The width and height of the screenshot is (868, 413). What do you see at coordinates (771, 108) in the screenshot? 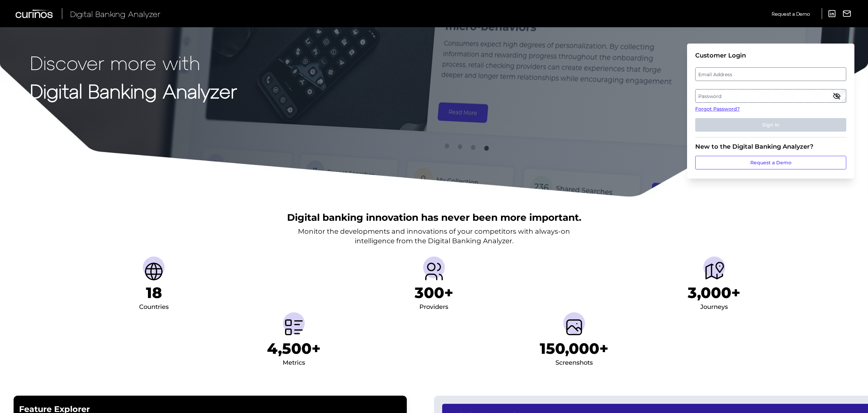
I see `a: Forgot Password?` at bounding box center [771, 108].